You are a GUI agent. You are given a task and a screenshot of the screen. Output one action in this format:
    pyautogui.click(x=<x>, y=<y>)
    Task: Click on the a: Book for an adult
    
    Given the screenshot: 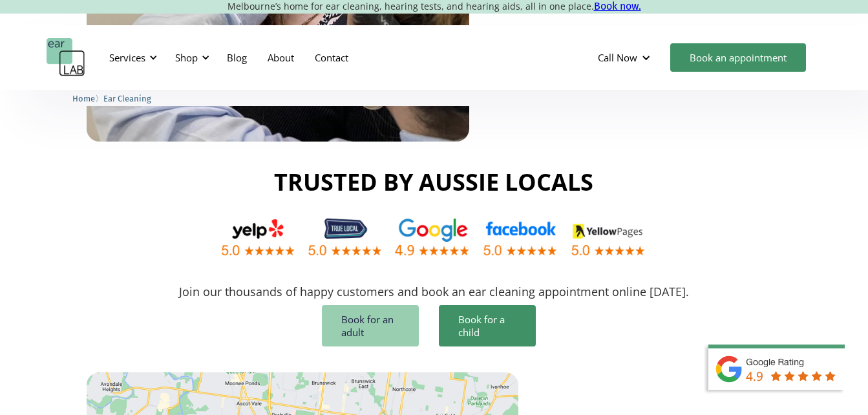 What is the action you would take?
    pyautogui.click(x=370, y=325)
    